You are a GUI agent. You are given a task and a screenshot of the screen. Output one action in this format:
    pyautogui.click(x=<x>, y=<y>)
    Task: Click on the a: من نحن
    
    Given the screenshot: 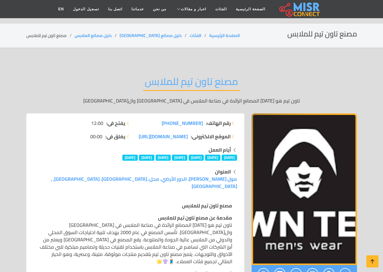 What is the action you would take?
    pyautogui.click(x=160, y=9)
    